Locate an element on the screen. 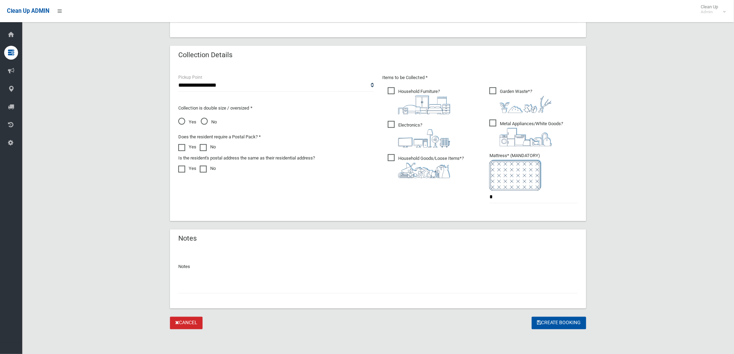 This screenshot has height=354, width=734. img: aa9efdbe659d29b613fca23ba79d85cb.png is located at coordinates (424, 105).